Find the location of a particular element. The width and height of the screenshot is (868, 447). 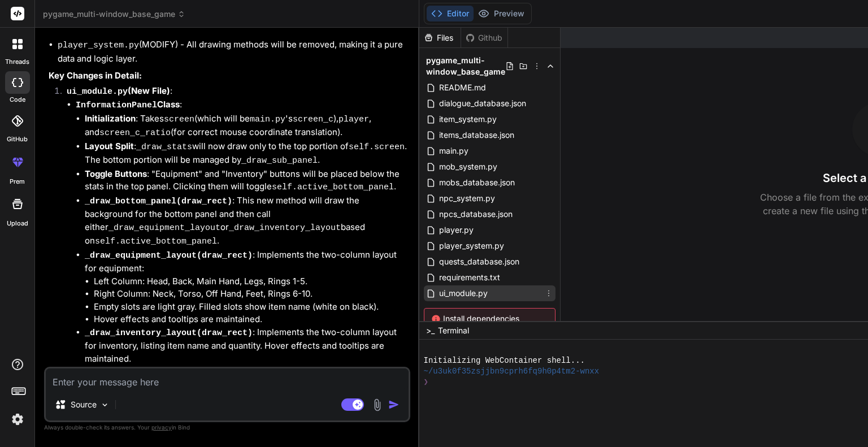

span: Terminal is located at coordinates (453, 331).